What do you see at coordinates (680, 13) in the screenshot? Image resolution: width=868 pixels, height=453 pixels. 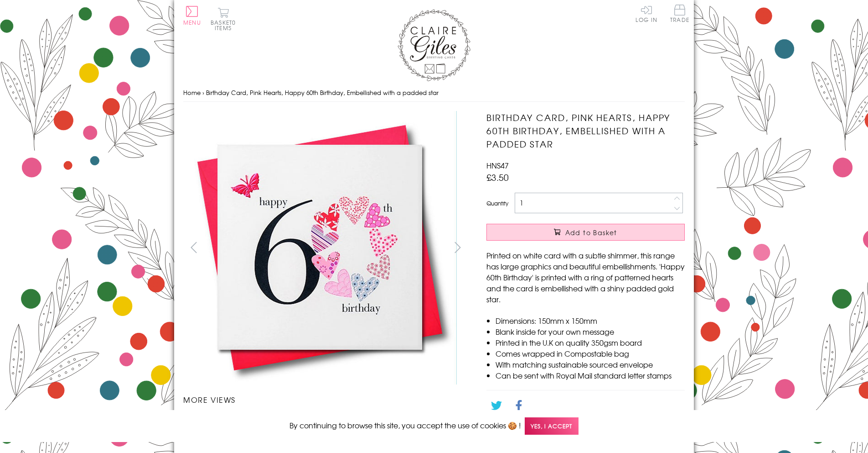 I see `span: Trade` at bounding box center [680, 13].